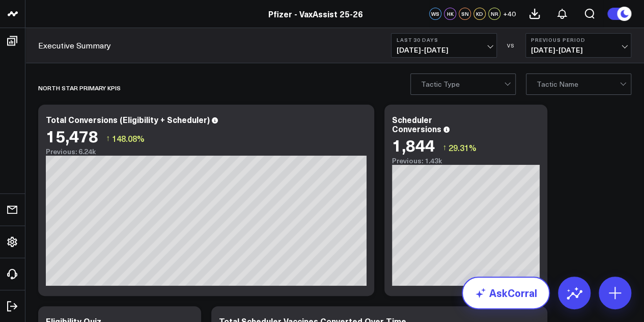 This screenshot has width=644, height=322. What do you see at coordinates (494, 14) in the screenshot?
I see `div: NR` at bounding box center [494, 14].